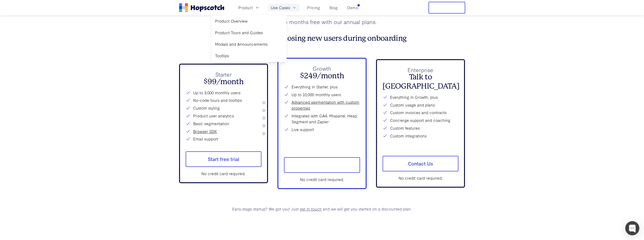 Image resolution: width=644 pixels, height=240 pixels. Describe the element at coordinates (322, 95) in the screenshot. I see `li: Up to 10,000 monthly users` at that location.